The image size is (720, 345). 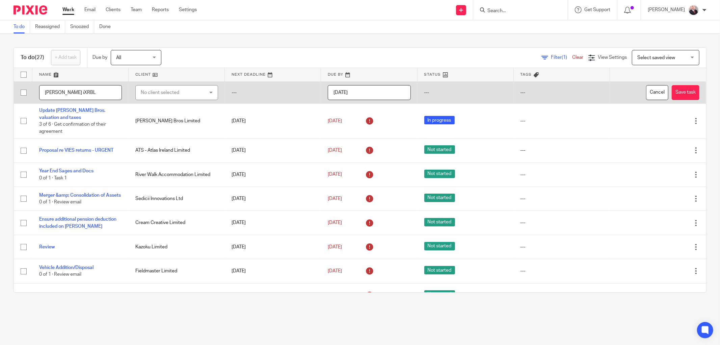 I want to click on a: Clients, so click(x=113, y=10).